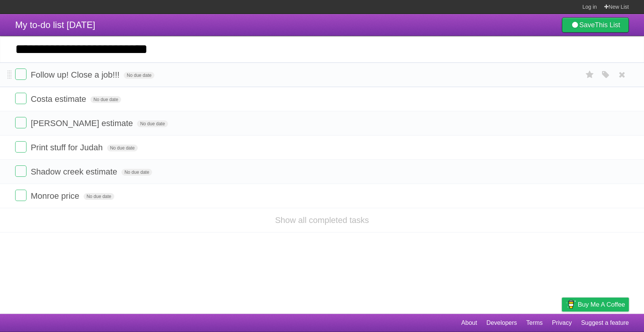 Image resolution: width=644 pixels, height=332 pixels. What do you see at coordinates (562, 323) in the screenshot?
I see `a: Privacy` at bounding box center [562, 323].